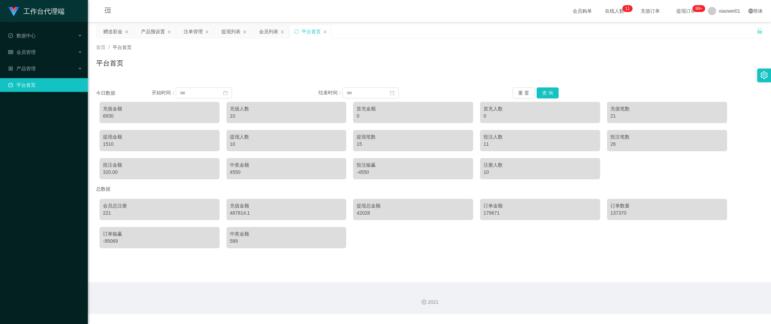 This screenshot has width=771, height=324. What do you see at coordinates (11, 69) in the screenshot?
I see `i: 图标: appstore-o` at bounding box center [11, 69].